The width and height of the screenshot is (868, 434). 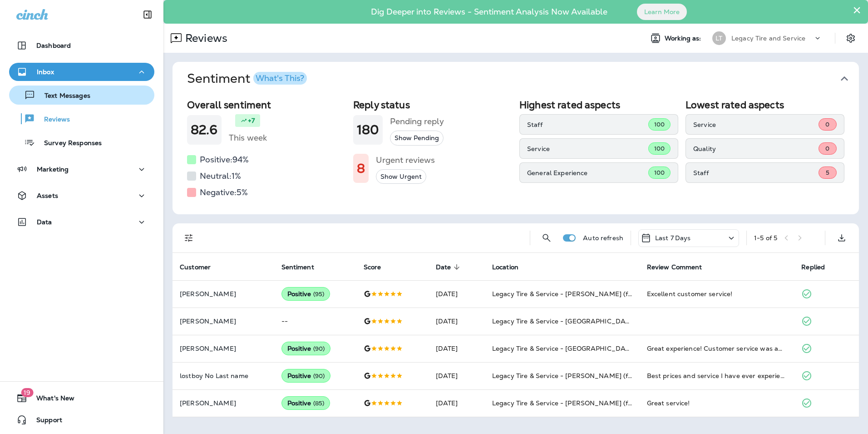 I want to click on p: Quality, so click(x=756, y=148).